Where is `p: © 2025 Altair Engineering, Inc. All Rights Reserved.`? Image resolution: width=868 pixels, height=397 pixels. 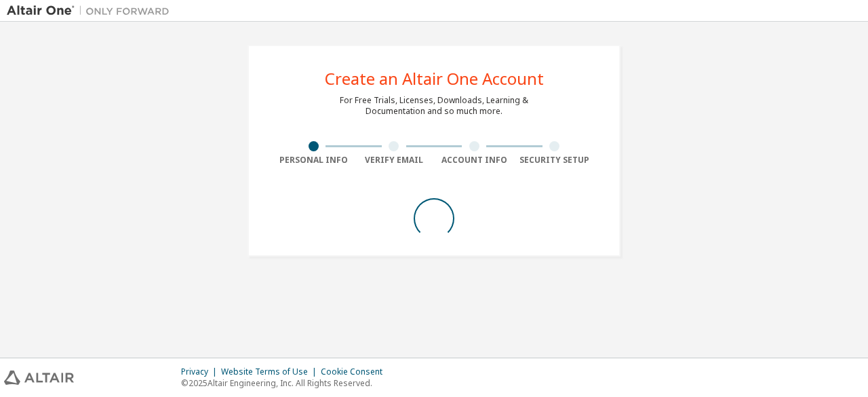
p: © 2025 Altair Engineering, Inc. All Rights Reserved. is located at coordinates (285, 383).